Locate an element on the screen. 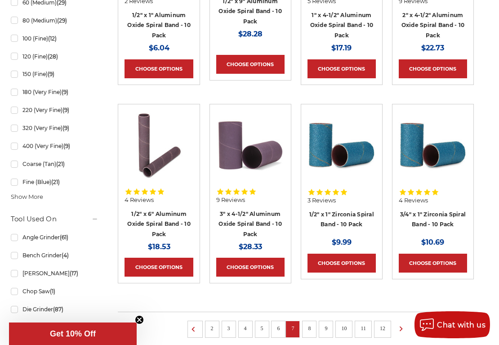 The width and height of the screenshot is (499, 345). span: 3 Reviews is located at coordinates (321, 200).